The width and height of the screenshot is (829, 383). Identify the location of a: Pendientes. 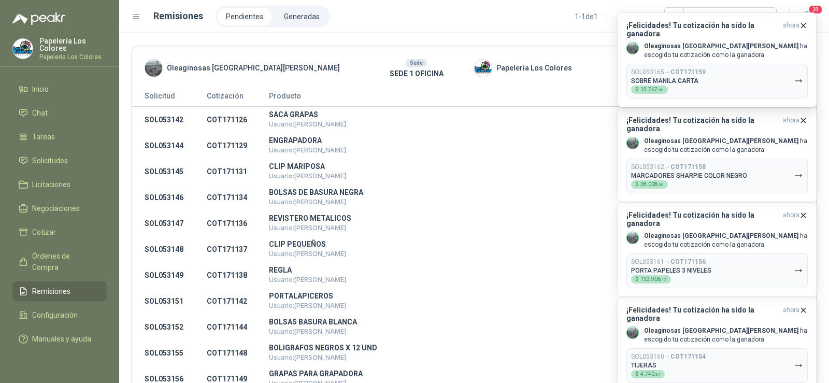
(245, 17).